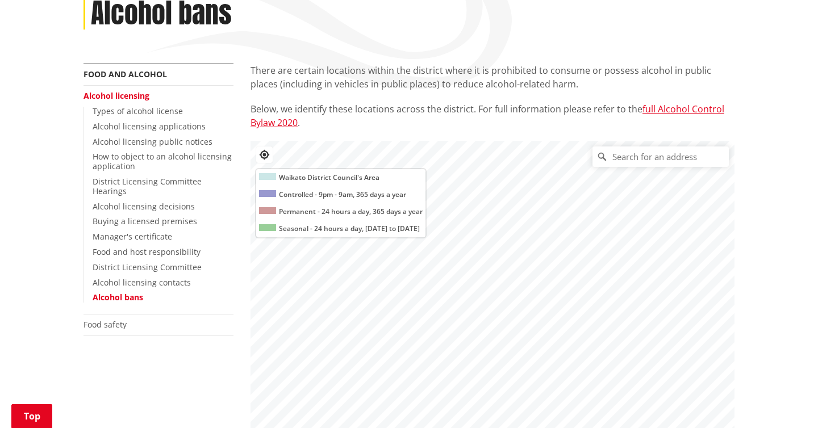 The width and height of the screenshot is (818, 428). What do you see at coordinates (147, 267) in the screenshot?
I see `a: District Licensing Committee` at bounding box center [147, 267].